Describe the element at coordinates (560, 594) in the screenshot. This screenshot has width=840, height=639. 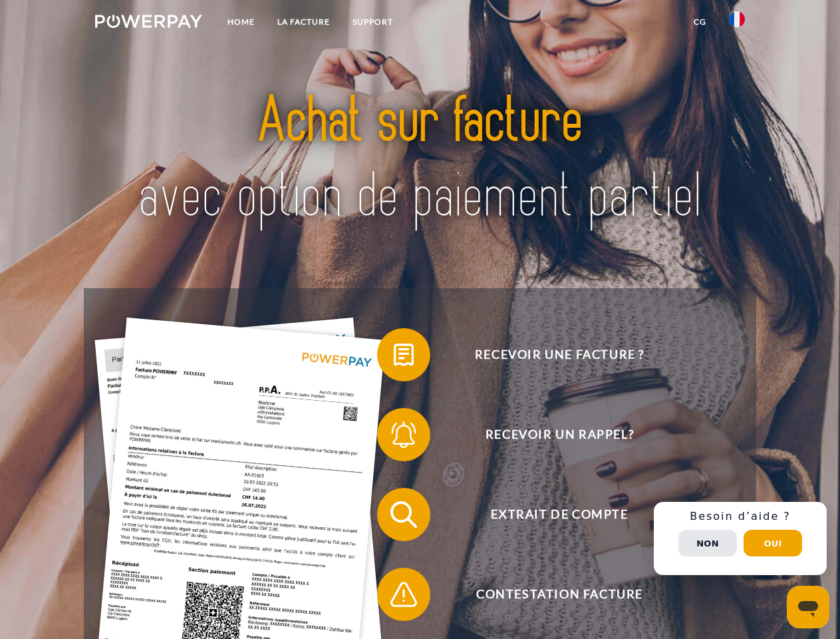
I see `span: Contestation Facture` at that location.